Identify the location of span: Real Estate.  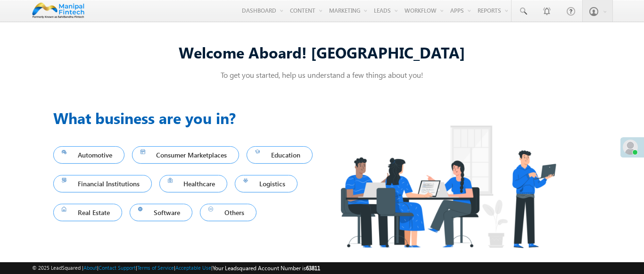
(87, 212).